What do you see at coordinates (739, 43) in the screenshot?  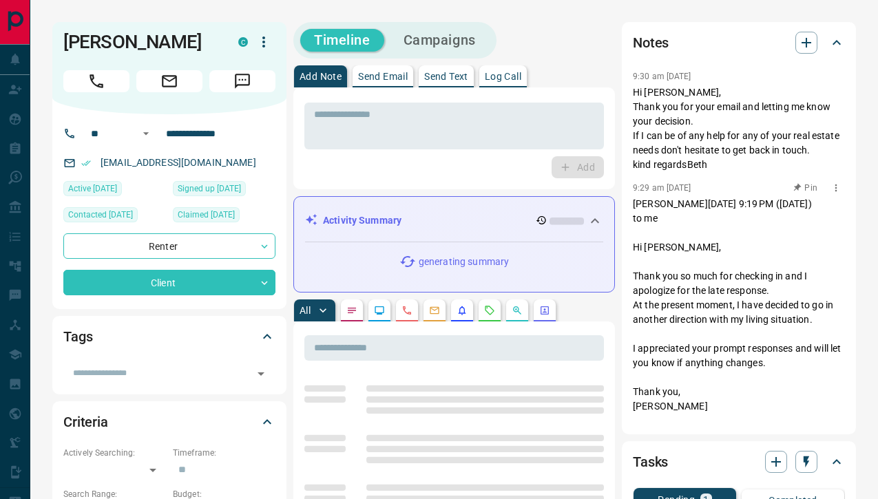 I see `div: Notes` at bounding box center [739, 43].